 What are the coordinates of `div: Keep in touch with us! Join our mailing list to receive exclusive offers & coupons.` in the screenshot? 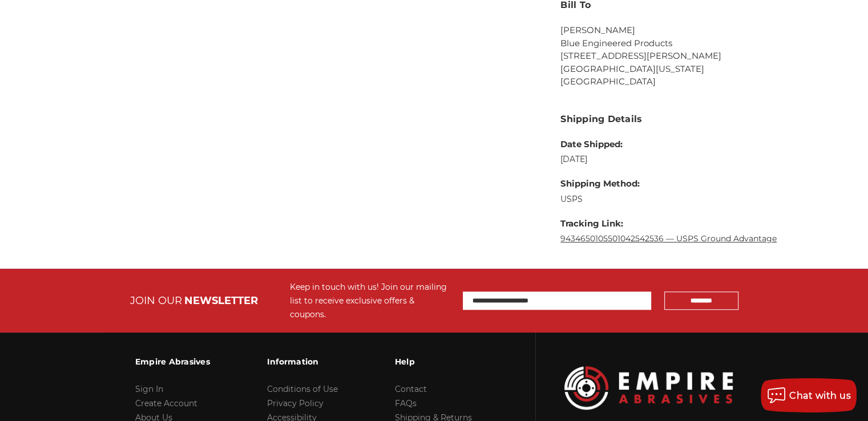 It's located at (370, 300).